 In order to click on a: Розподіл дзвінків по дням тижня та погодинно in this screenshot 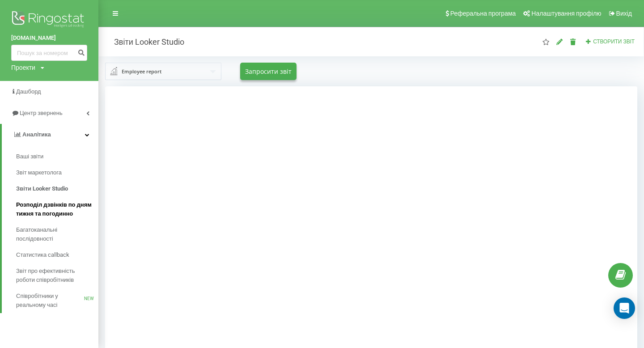, I will do `click(58, 209)`.